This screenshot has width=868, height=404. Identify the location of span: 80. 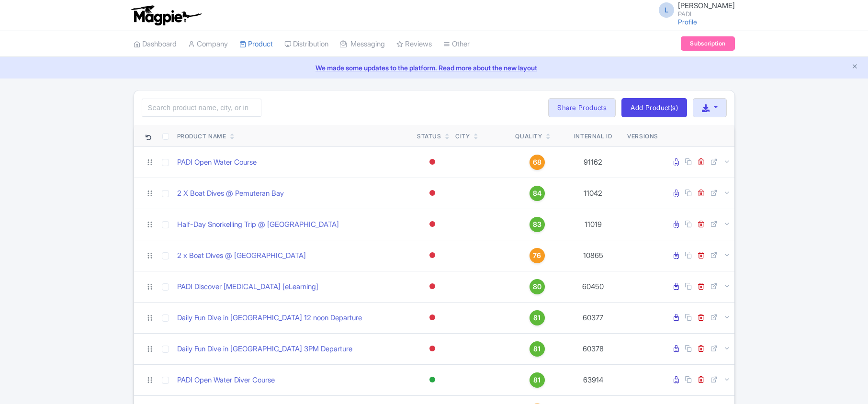
(537, 287).